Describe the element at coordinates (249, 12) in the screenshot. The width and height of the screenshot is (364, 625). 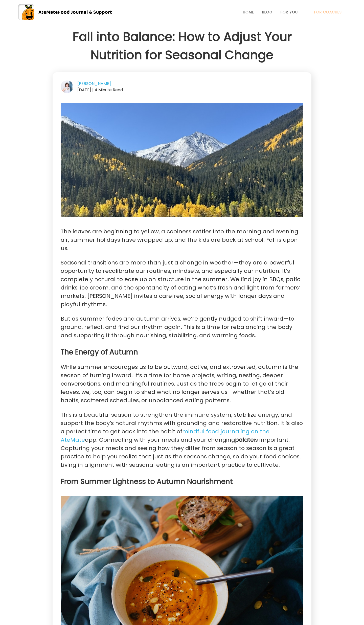
I see `a: Home` at that location.